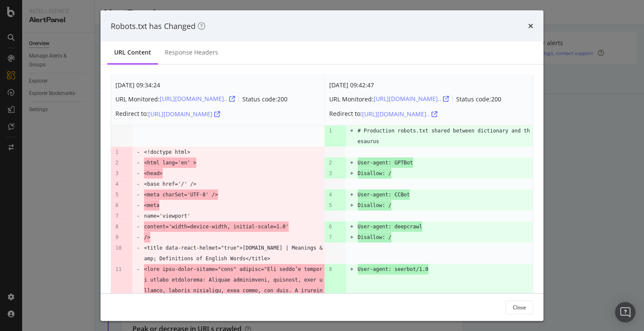 This screenshot has height=331, width=644. I want to click on div: Robots.txt has Changed, so click(158, 26).